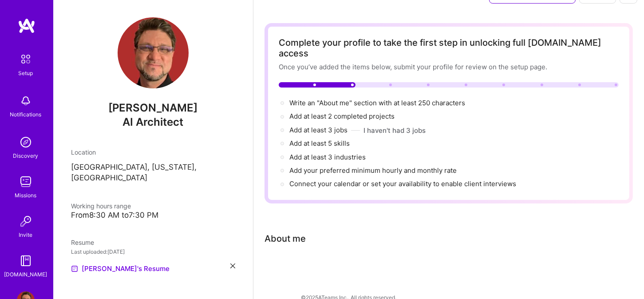 This screenshot has height=299, width=644. What do you see at coordinates (153, 152) in the screenshot?
I see `div: Location` at bounding box center [153, 152].